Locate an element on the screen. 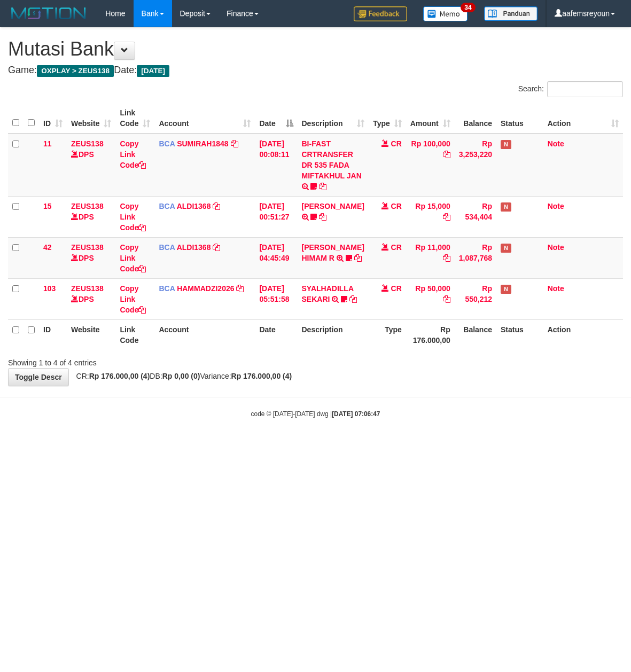 Image resolution: width=631 pixels, height=672 pixels. h1: Mutasi Bank is located at coordinates (315, 49).